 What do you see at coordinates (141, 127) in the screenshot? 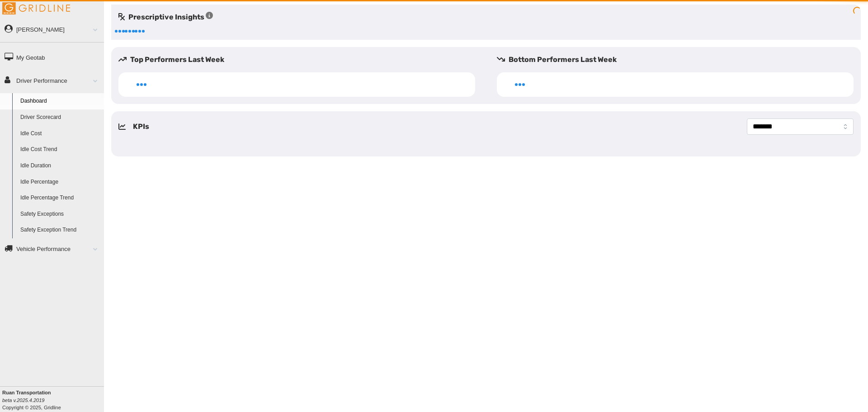
I see `h5: KPIs` at bounding box center [141, 127].